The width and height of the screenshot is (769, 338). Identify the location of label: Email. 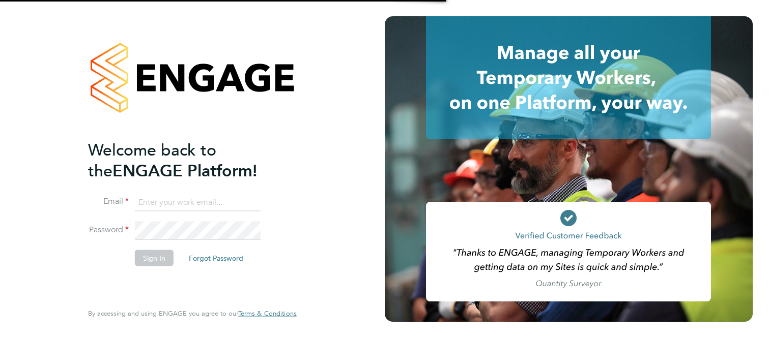
(108, 201).